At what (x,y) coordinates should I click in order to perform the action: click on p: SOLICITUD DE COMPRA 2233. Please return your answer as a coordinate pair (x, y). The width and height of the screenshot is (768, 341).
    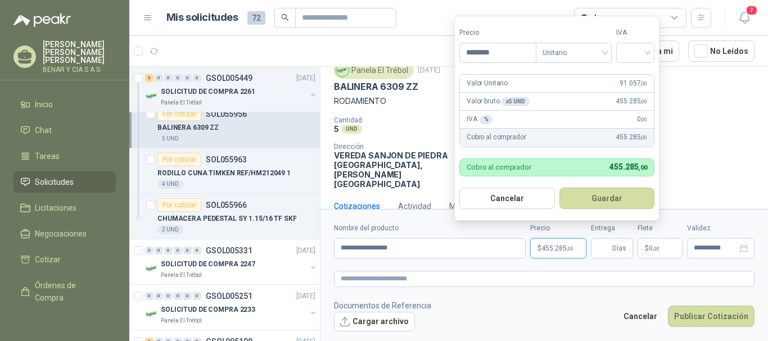
    Looking at the image, I should click on (208, 310).